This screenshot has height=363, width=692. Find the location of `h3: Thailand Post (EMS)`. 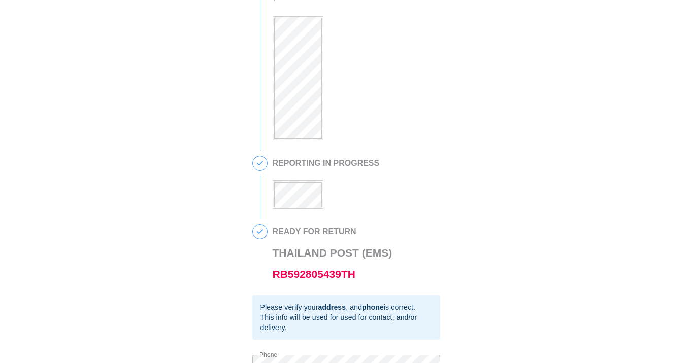

h3: Thailand Post (EMS) is located at coordinates (332, 264).